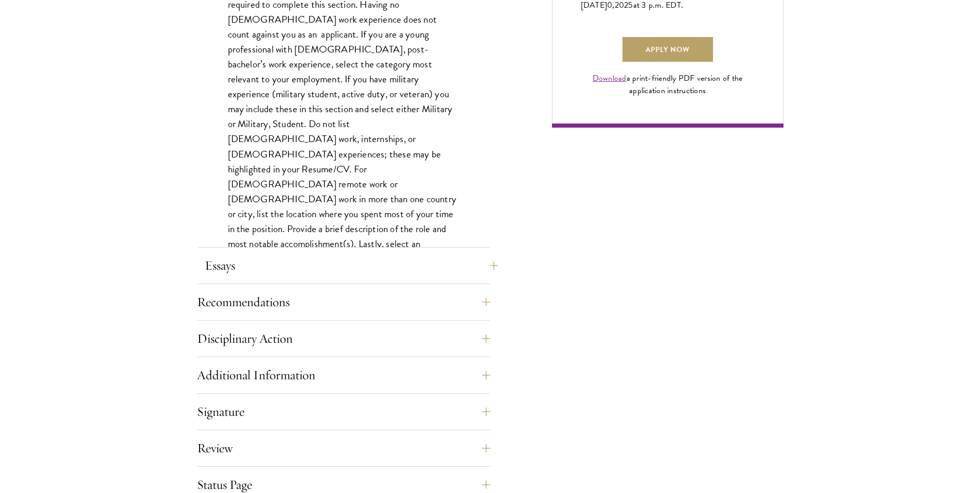  Describe the element at coordinates (344, 375) in the screenshot. I see `button: Additional Information` at that location.